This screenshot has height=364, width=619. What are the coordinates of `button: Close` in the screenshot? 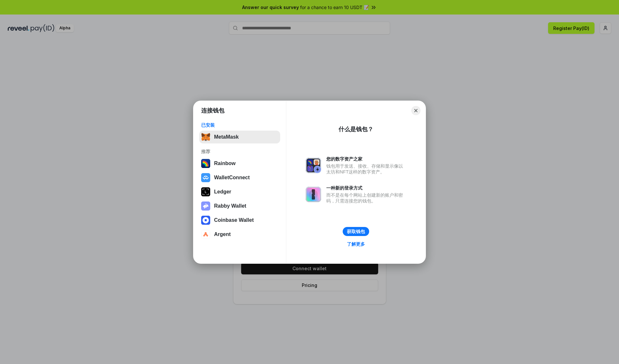 It's located at (416, 110).